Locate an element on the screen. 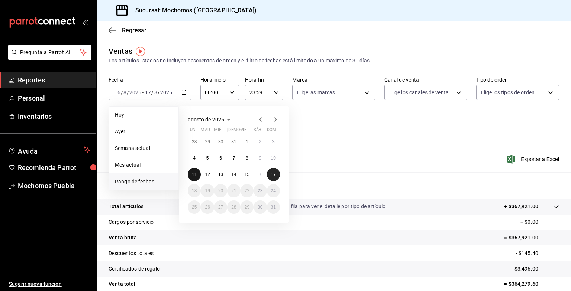 The height and width of the screenshot is (291, 571). label: Tipo de orden is located at coordinates (517, 80).